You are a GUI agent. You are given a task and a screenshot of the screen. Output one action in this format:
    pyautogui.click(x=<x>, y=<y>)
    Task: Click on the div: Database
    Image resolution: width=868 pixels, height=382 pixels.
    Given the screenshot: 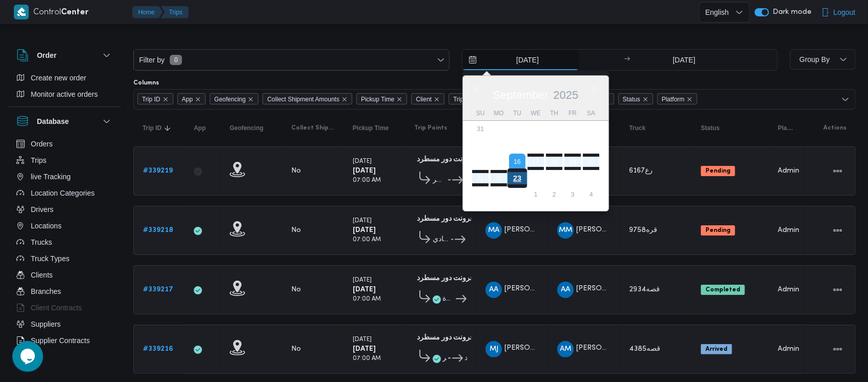 What is the action you would take?
    pyautogui.click(x=65, y=246)
    